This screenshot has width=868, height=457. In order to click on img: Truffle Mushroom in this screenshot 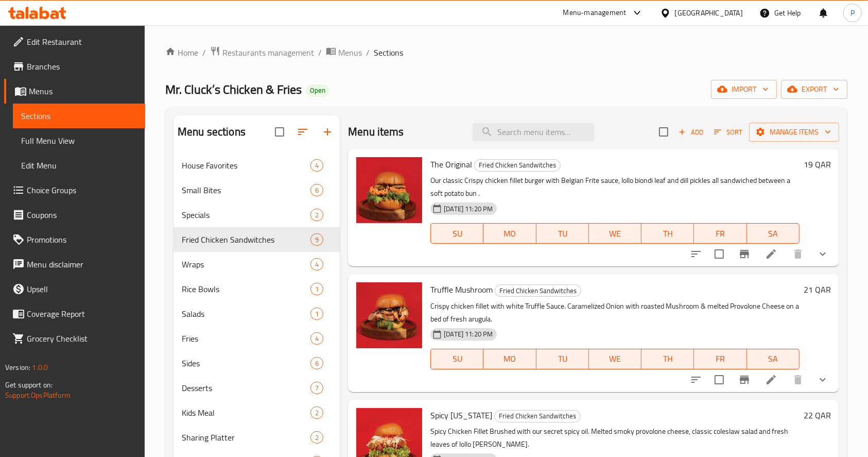, I will do `click(389, 315)`.